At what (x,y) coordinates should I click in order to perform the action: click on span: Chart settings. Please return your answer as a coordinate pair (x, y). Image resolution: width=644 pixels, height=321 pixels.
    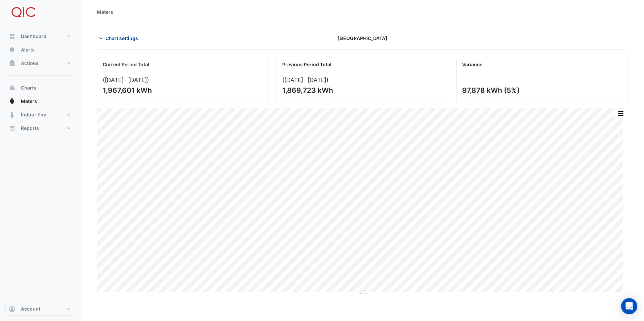
    Looking at the image, I should click on (122, 38).